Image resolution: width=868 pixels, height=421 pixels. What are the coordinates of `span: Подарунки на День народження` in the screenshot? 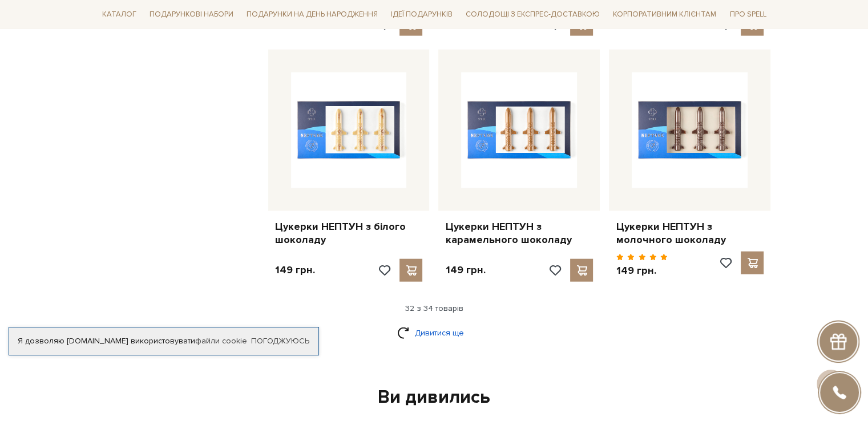 It's located at (312, 14).